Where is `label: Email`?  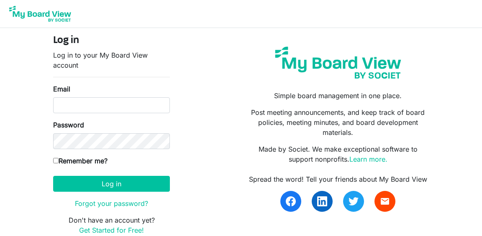 label: Email is located at coordinates (61, 89).